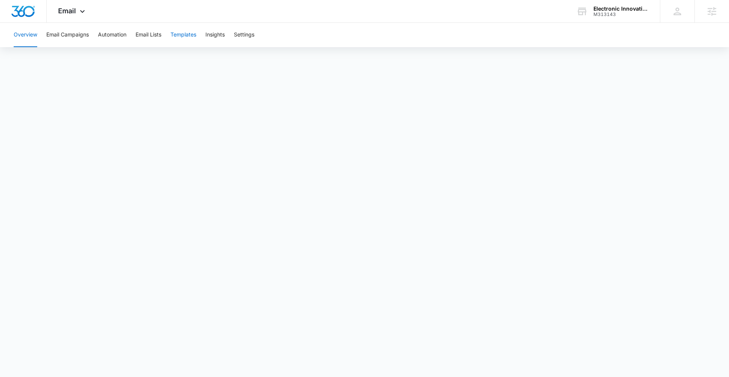 Image resolution: width=729 pixels, height=377 pixels. I want to click on button: Settings, so click(244, 35).